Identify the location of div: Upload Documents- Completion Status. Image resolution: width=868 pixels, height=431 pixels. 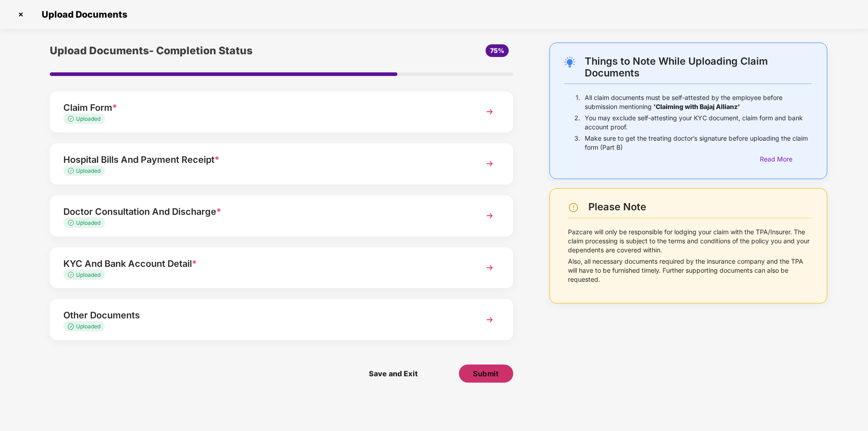
(204, 50).